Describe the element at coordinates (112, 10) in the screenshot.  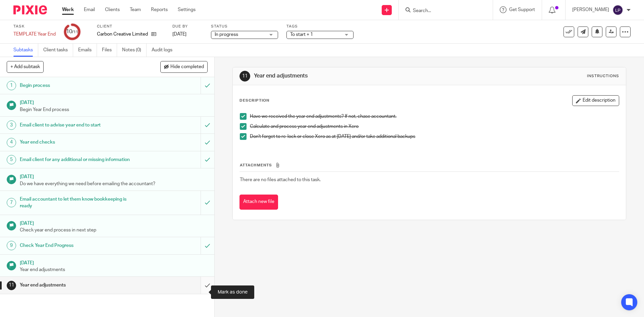
I see `a: Clients` at that location.